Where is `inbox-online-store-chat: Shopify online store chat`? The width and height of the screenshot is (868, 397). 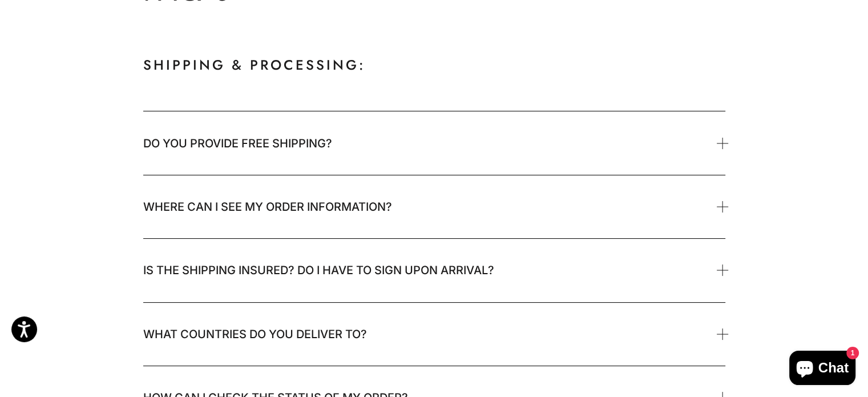 inbox-online-store-chat: Shopify online store chat is located at coordinates (823, 369).